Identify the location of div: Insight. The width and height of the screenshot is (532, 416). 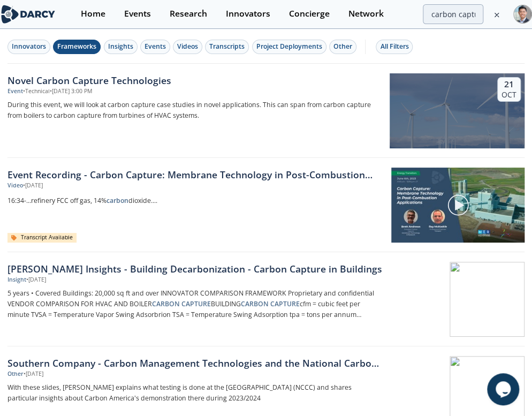
(17, 280).